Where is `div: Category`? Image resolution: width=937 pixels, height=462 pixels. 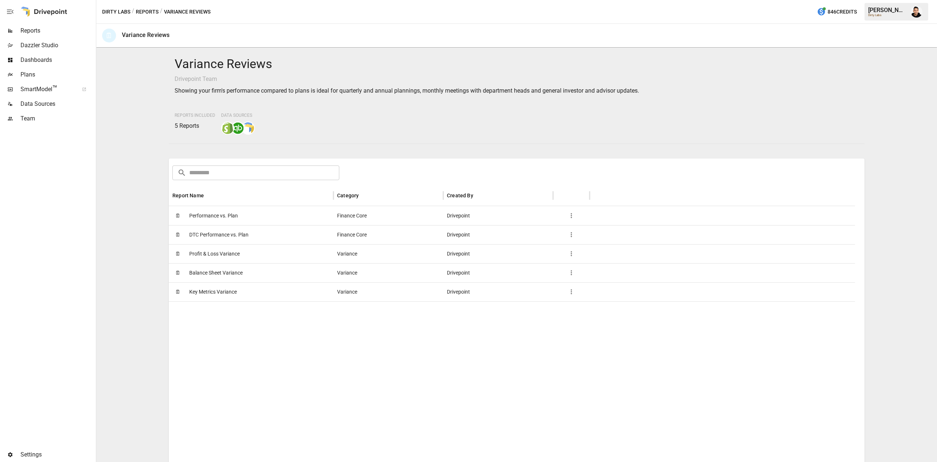
div: Category is located at coordinates (348, 195).